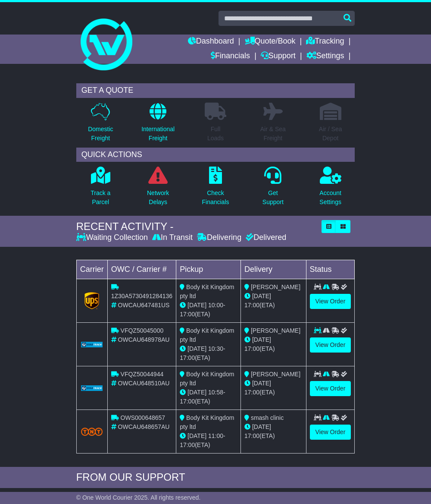  Describe the element at coordinates (331, 134) in the screenshot. I see `p: Air / Sea Depot` at that location.